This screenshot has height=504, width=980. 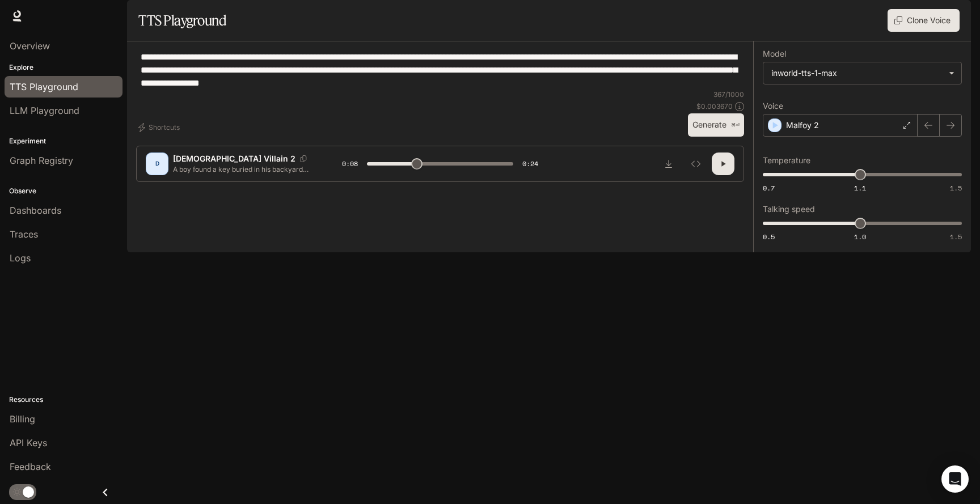 What do you see at coordinates (157, 164) in the screenshot?
I see `div: D` at bounding box center [157, 164].